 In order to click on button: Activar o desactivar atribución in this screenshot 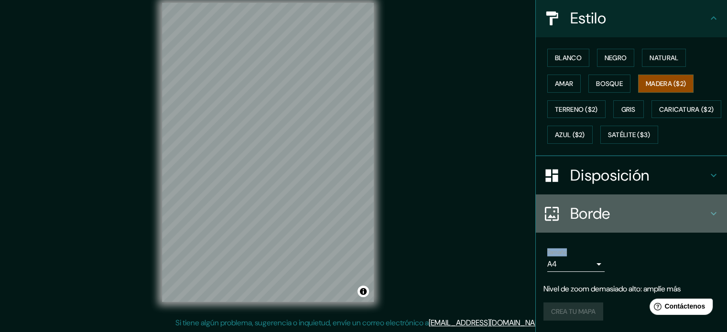, I will do `click(363, 292)`.